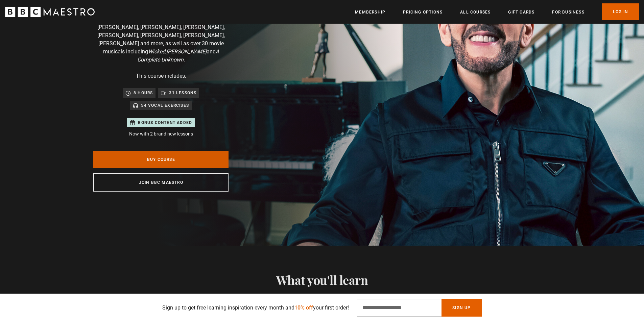 The width and height of the screenshot is (644, 322). Describe the element at coordinates (183, 93) in the screenshot. I see `p: 31 lessons` at that location.